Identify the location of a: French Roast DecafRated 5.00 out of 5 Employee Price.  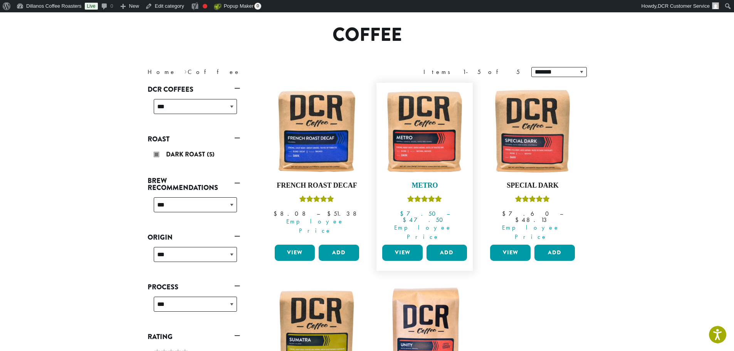
(317, 164).